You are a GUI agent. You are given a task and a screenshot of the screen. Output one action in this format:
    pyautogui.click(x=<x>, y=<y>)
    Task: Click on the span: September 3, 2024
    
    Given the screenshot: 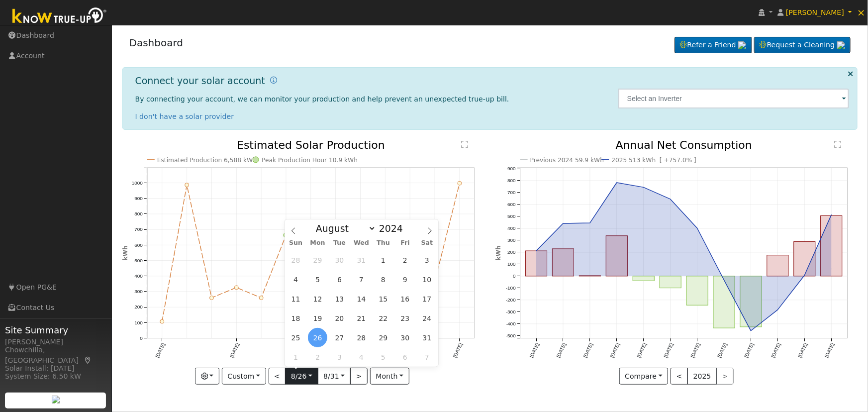 What is the action you would take?
    pyautogui.click(x=339, y=357)
    